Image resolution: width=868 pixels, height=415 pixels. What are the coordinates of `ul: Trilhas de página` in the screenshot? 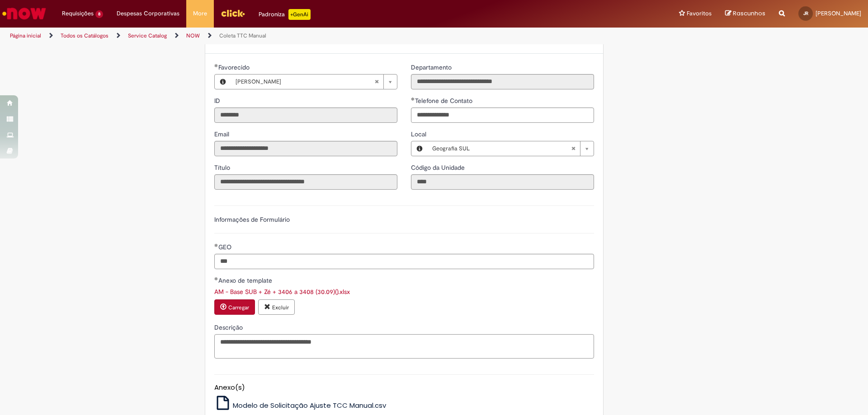 It's located at (289, 36).